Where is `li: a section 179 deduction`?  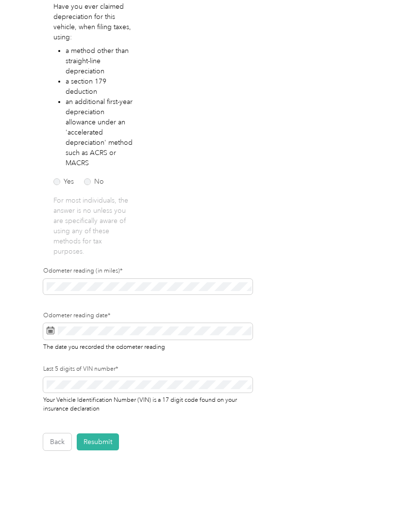 li: a section 179 deduction is located at coordinates (100, 87).